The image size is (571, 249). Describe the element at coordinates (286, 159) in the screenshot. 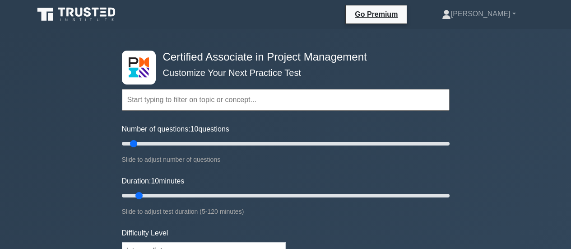

I see `div: Slide to adjust number of questions` at that location.